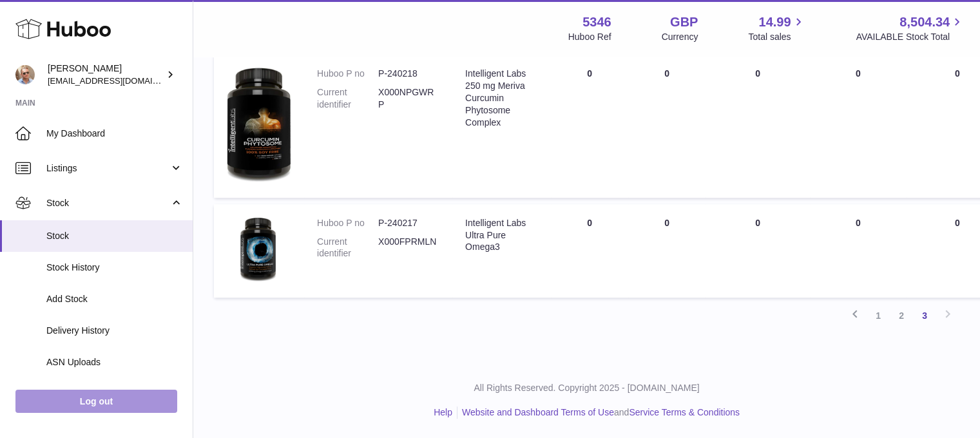 This screenshot has height=438, width=980. Describe the element at coordinates (408, 248) in the screenshot. I see `dd: X000FPRMLN` at that location.